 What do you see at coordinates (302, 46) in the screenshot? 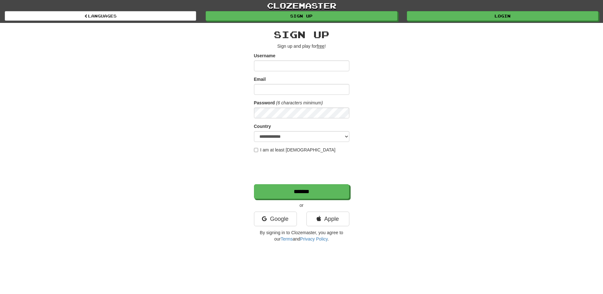
I see `p: Sign up and play for !` at bounding box center [302, 46].